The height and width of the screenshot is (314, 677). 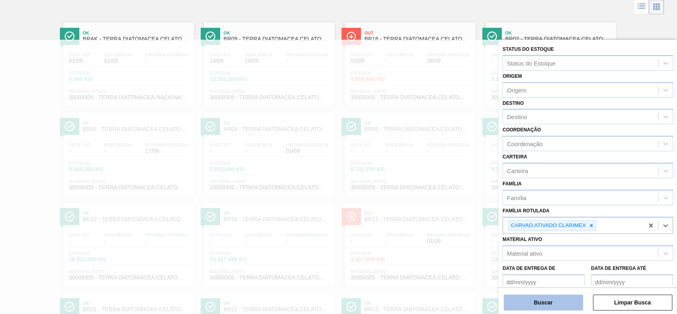 What do you see at coordinates (515, 157) in the screenshot?
I see `label: Carteira` at bounding box center [515, 157].